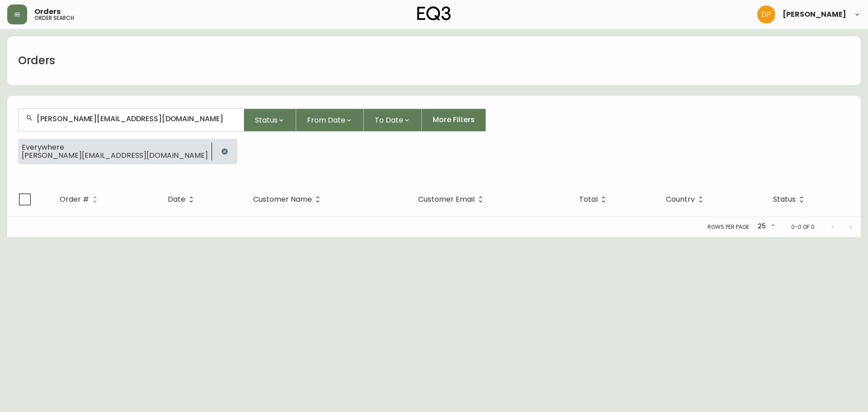 This screenshot has width=868, height=412. What do you see at coordinates (48, 12) in the screenshot?
I see `span: Orders` at bounding box center [48, 12].